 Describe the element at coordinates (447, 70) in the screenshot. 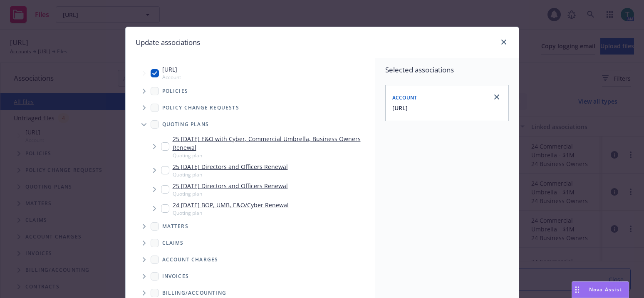

I see `span: Selected associations` at that location.